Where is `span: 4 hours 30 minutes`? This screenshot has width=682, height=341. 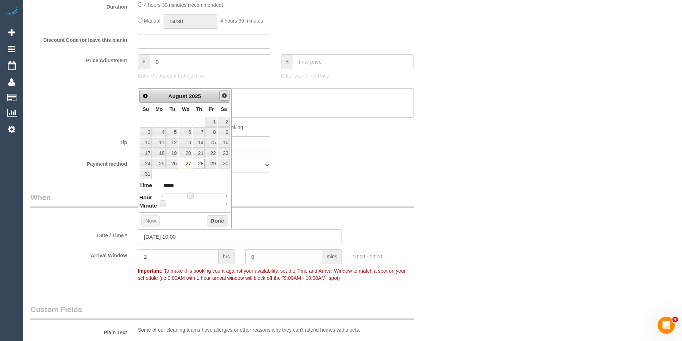
span: 4 hours 30 minutes is located at coordinates (242, 21).